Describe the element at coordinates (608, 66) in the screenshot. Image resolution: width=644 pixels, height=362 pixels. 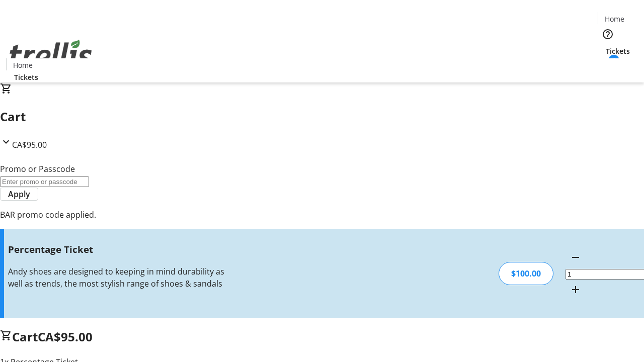
I see `button: Cart` at that location.